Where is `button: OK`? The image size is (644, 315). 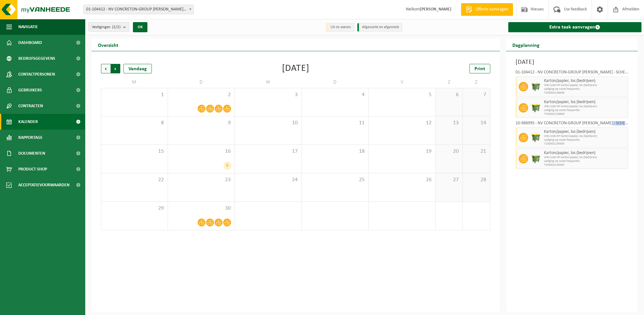 button: OK is located at coordinates (140, 27).